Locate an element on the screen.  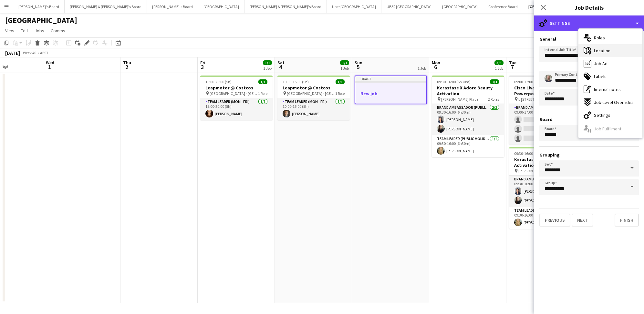
span: 4 is located at coordinates (280, 67).